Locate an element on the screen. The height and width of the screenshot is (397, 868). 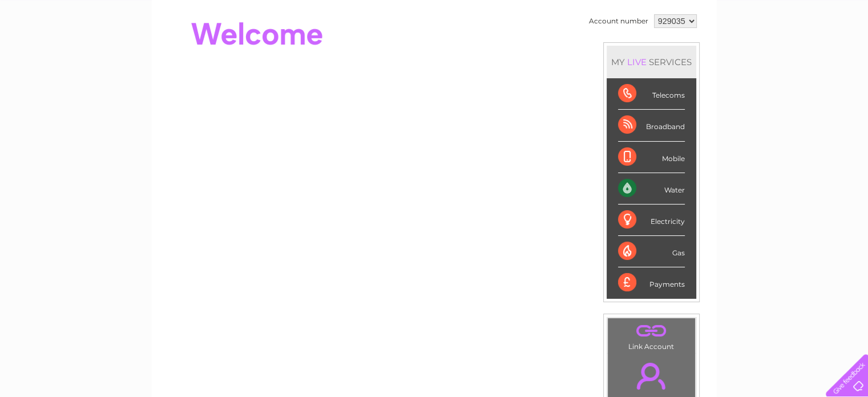
span: 0333 014 3131 is located at coordinates (692, 13).